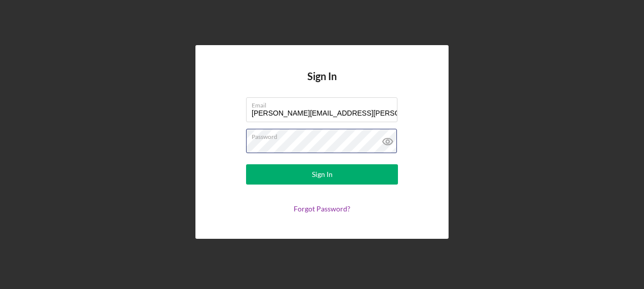 The image size is (644, 289). Describe the element at coordinates (322, 84) in the screenshot. I see `h4: Sign In` at that location.